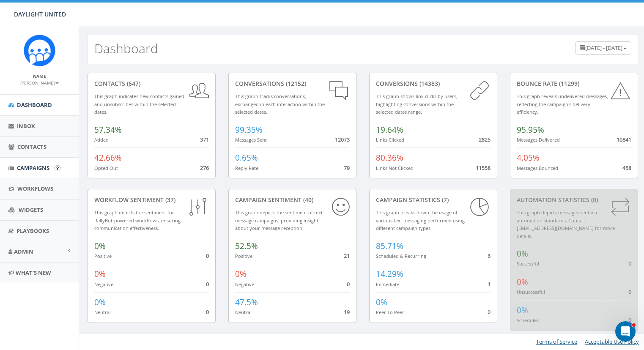  I want to click on small: This graph reveals undelivered messages, reflecting the campaign's delivery efficiency., so click(562, 104).